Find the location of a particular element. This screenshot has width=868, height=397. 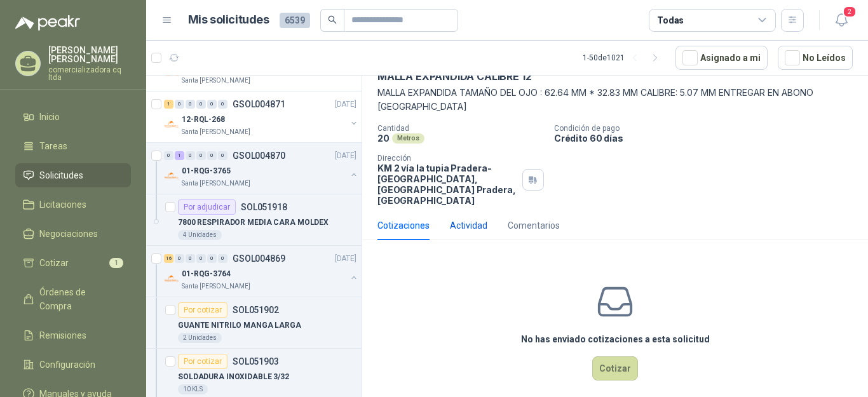

div: Todas is located at coordinates (671, 21).